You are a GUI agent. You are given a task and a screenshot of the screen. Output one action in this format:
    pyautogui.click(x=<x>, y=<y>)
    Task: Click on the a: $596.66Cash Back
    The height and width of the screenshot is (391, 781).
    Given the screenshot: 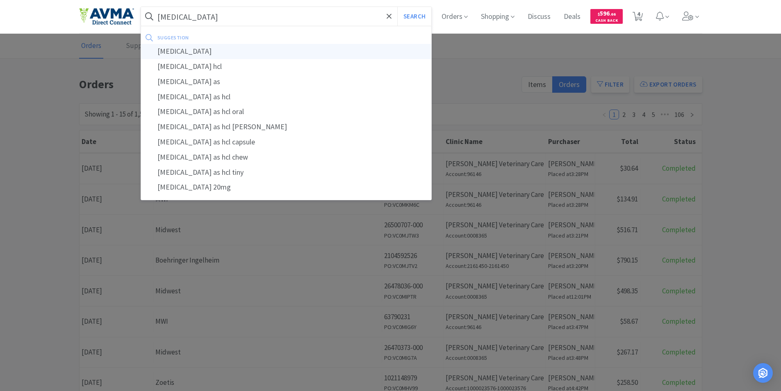 What is the action you would take?
    pyautogui.click(x=607, y=16)
    